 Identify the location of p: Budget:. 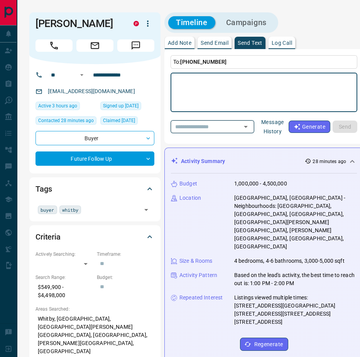
(125, 277).